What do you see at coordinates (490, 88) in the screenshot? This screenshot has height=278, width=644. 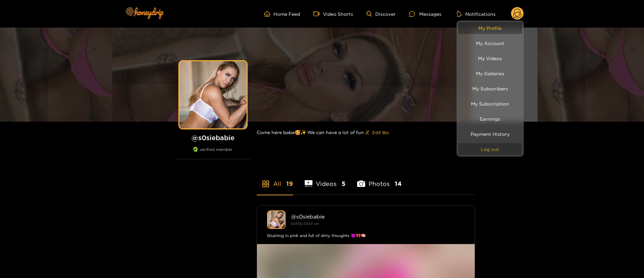 I see `a: My Subscribers` at bounding box center [490, 88].